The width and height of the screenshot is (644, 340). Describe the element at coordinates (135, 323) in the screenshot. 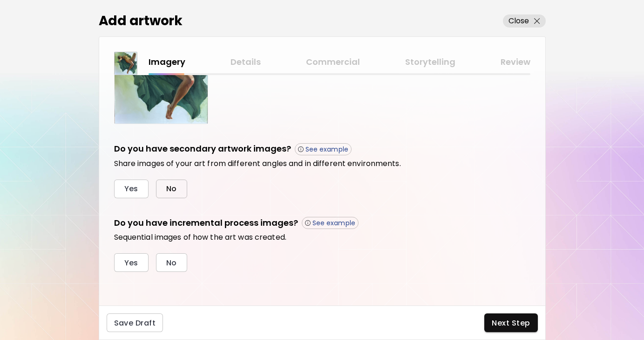

I see `button: Save Draft` at that location.